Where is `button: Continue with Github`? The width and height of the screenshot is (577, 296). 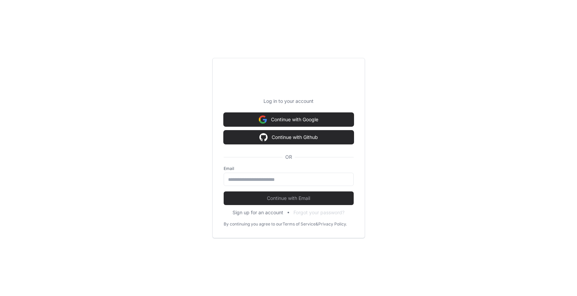
button: Continue with Github is located at coordinates (289, 137).